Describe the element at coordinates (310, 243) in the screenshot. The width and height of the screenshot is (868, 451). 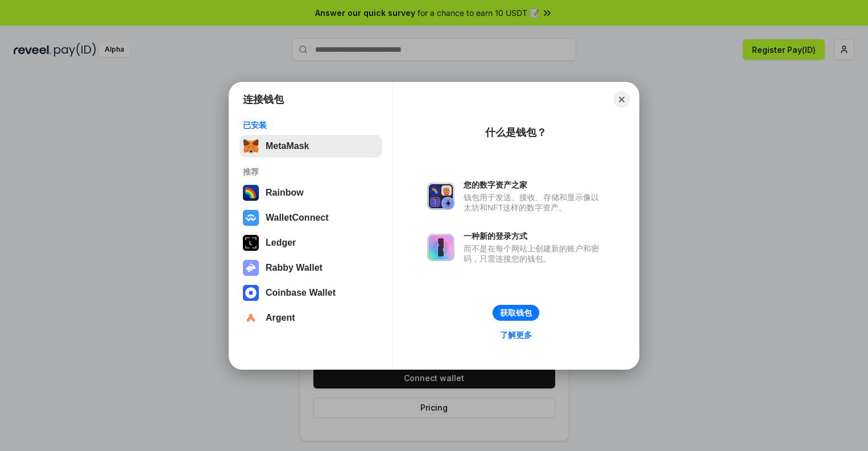
I see `button: Ledger` at that location.